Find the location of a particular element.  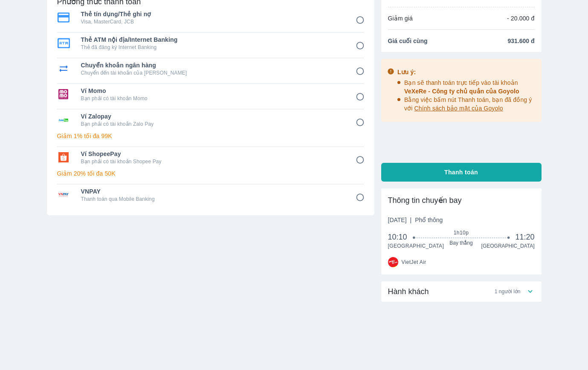

div: Ví ZalopayVí ZalopayBạn phải có tài khoản Zalo Pay is located at coordinates (211, 120).